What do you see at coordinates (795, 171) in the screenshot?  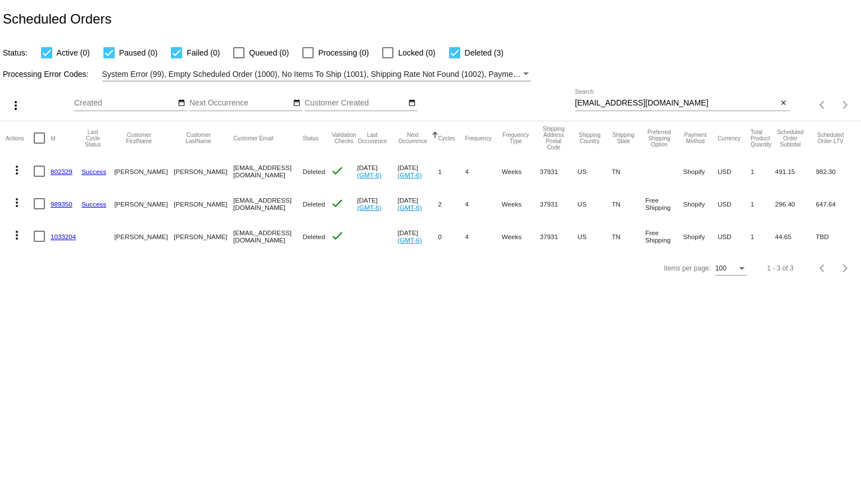 I see `mat-cell: 491.15` at bounding box center [795, 171].